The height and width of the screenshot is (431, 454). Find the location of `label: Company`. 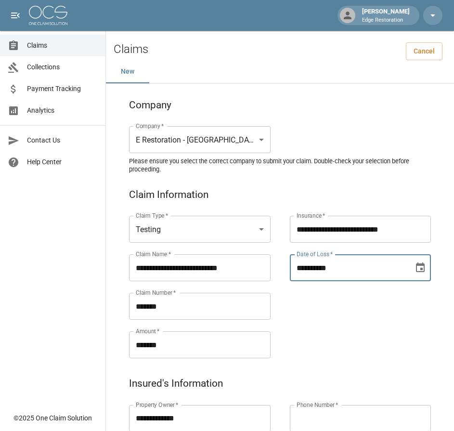

label: Company is located at coordinates (150, 126).